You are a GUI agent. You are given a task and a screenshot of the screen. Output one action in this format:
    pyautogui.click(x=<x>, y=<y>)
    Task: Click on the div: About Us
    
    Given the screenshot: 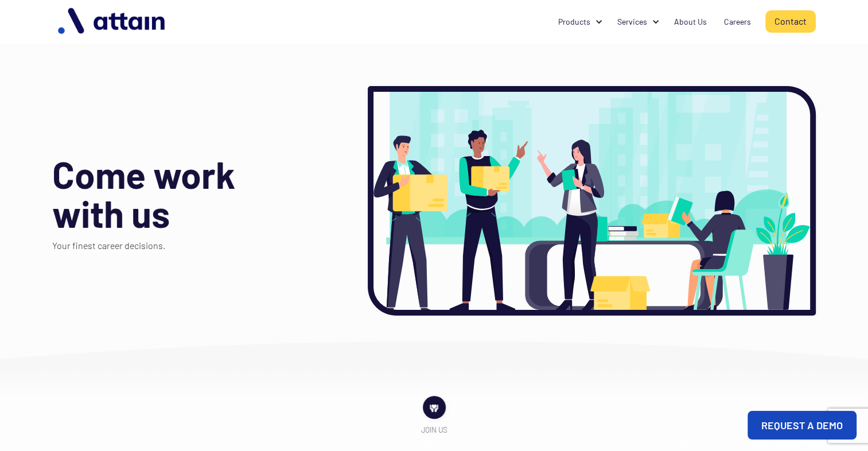 What is the action you would take?
    pyautogui.click(x=690, y=21)
    